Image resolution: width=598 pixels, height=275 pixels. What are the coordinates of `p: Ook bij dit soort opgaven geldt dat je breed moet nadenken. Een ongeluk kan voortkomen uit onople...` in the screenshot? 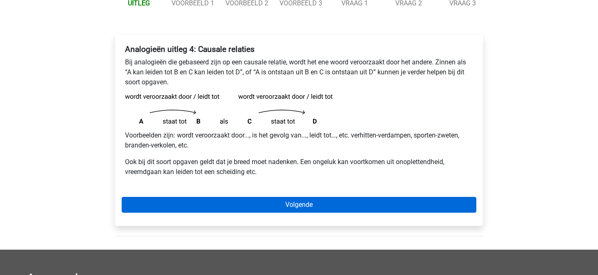 It's located at (299, 167).